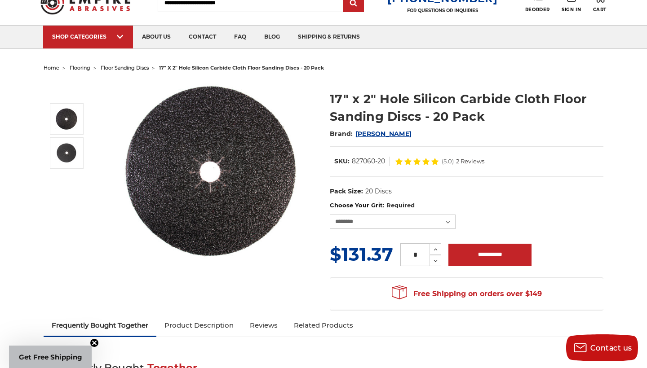  What do you see at coordinates (80, 68) in the screenshot?
I see `span: flooring` at bounding box center [80, 68].